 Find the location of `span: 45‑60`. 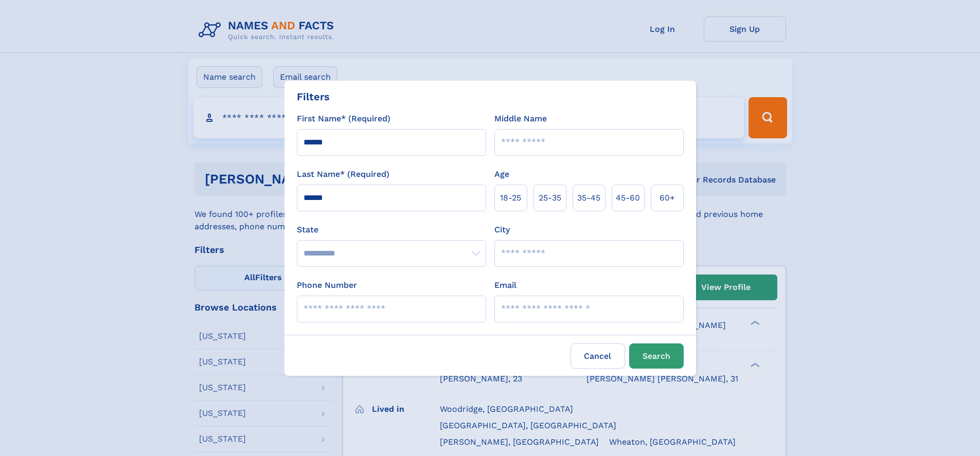

span: 45‑60 is located at coordinates (628, 198).